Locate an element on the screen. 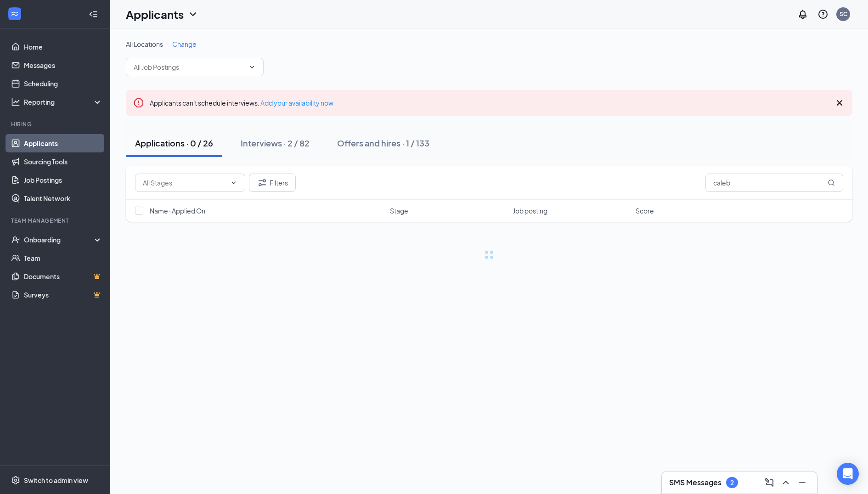 The height and width of the screenshot is (494, 868). div: 2 is located at coordinates (732, 482).